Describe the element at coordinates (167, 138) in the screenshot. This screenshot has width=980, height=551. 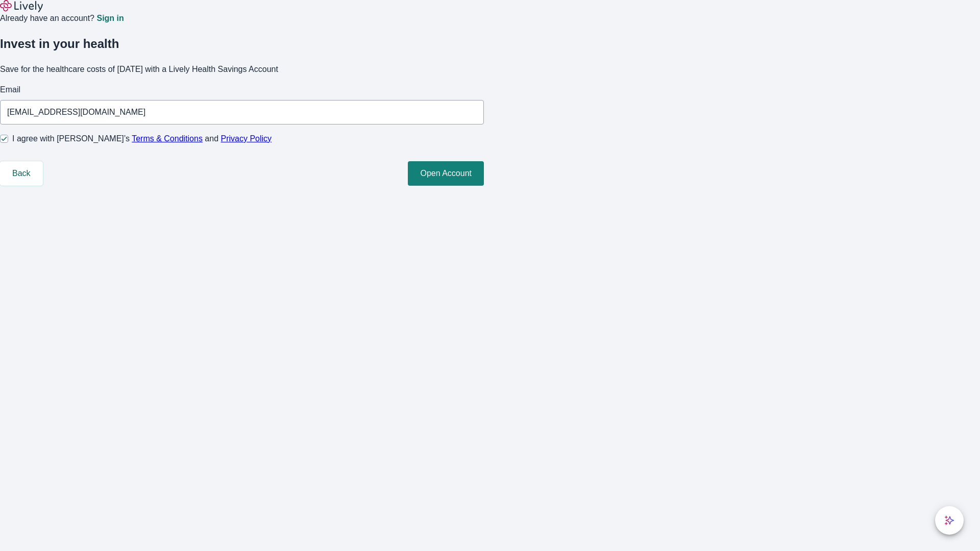
I see `a: Terms & Conditions` at that location.